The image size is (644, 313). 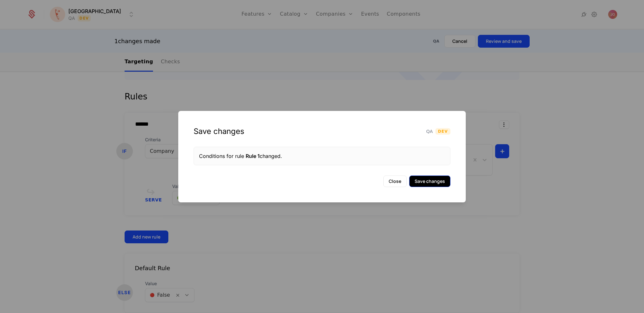 What do you see at coordinates (443, 131) in the screenshot?
I see `span: Dev` at bounding box center [443, 131].